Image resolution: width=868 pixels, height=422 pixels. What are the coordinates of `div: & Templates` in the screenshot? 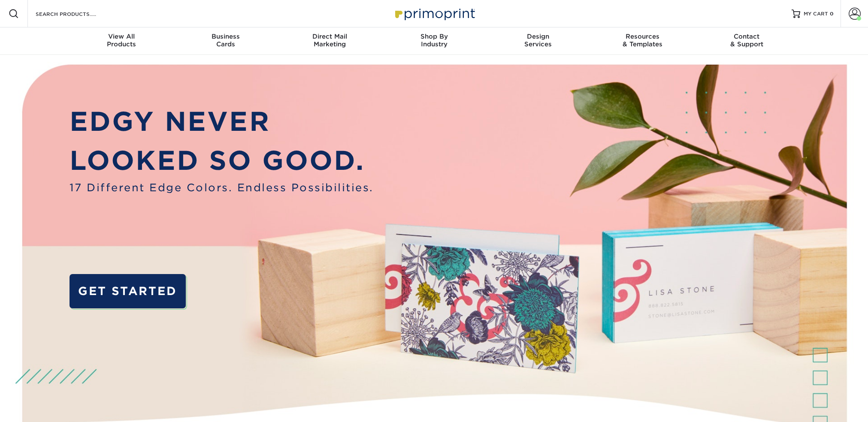 It's located at (642, 40).